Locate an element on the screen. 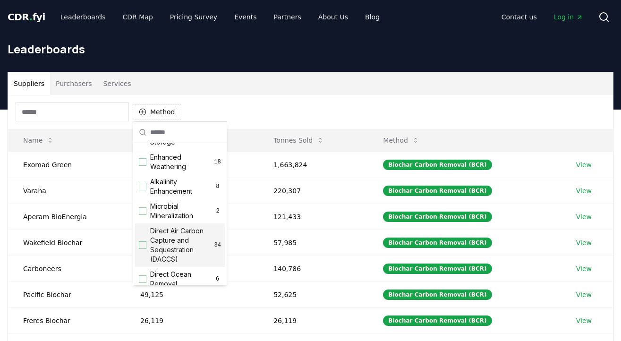 The width and height of the screenshot is (621, 341). span: Enhanced Weathering is located at coordinates (182, 162).